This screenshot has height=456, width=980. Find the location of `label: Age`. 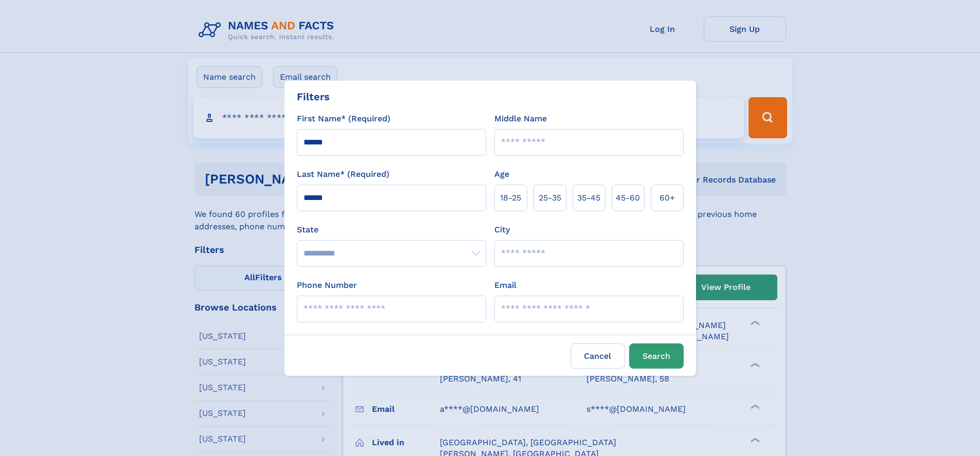

label: Age is located at coordinates (501, 175).